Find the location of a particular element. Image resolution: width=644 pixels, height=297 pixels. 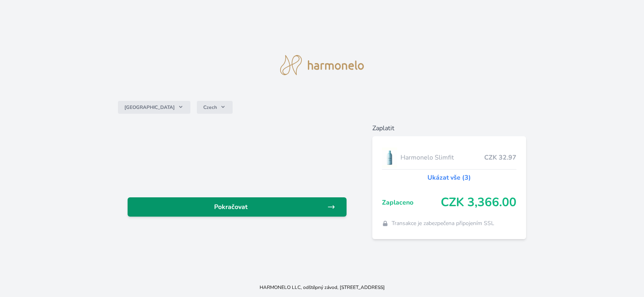

span: Pokračovat is located at coordinates (231, 207).